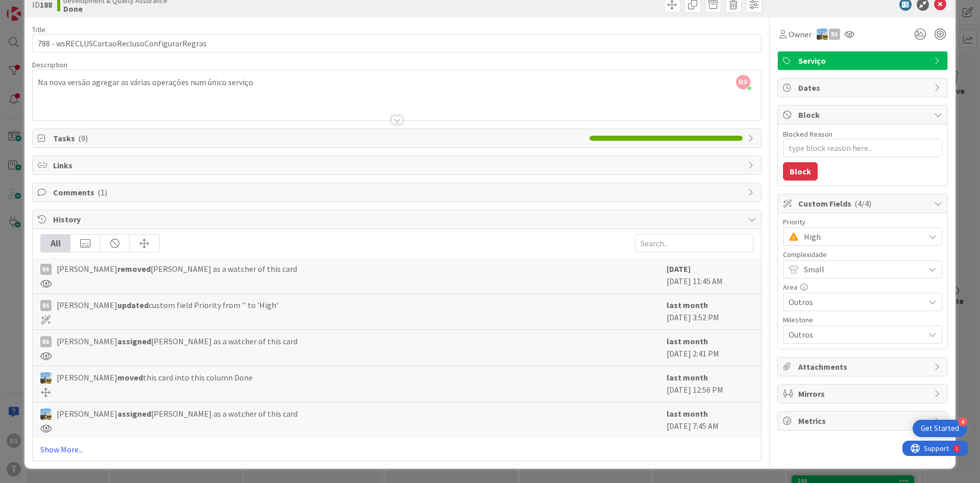 This screenshot has width=980, height=483. Describe the element at coordinates (116, 9) in the screenshot. I see `b: Done` at that location.